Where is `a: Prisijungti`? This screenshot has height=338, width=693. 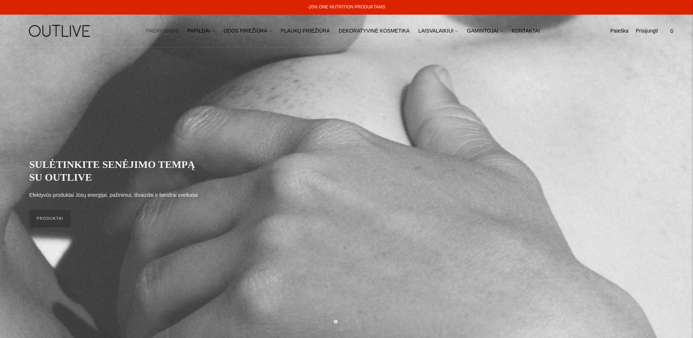
a: Prisijungti is located at coordinates (647, 31).